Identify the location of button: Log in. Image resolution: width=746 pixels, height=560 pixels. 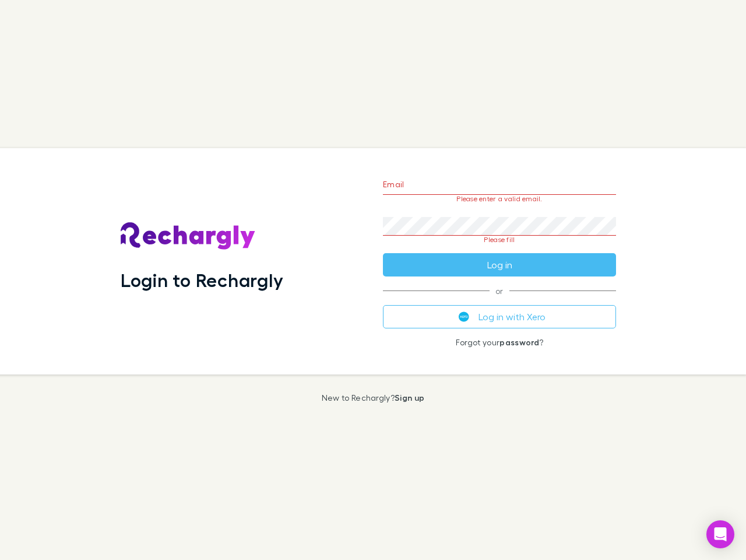
(500, 265).